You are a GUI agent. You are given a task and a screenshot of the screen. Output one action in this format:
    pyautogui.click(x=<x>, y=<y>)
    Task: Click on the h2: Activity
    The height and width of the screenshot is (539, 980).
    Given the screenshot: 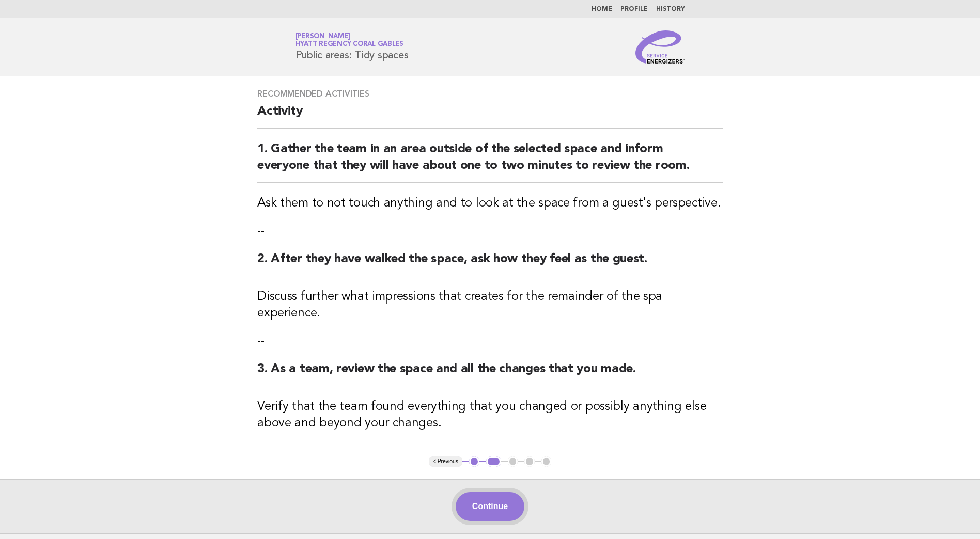 What is the action you would take?
    pyautogui.click(x=490, y=116)
    